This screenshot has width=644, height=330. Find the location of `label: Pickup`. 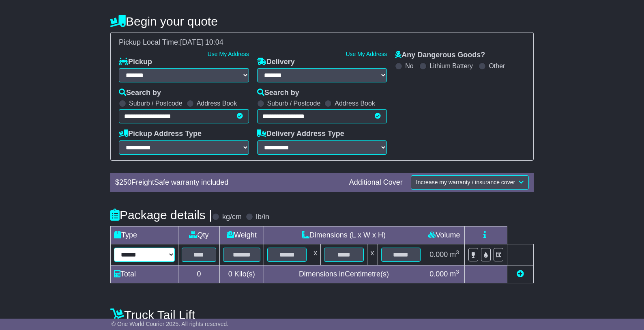

label: Pickup is located at coordinates (136, 62).